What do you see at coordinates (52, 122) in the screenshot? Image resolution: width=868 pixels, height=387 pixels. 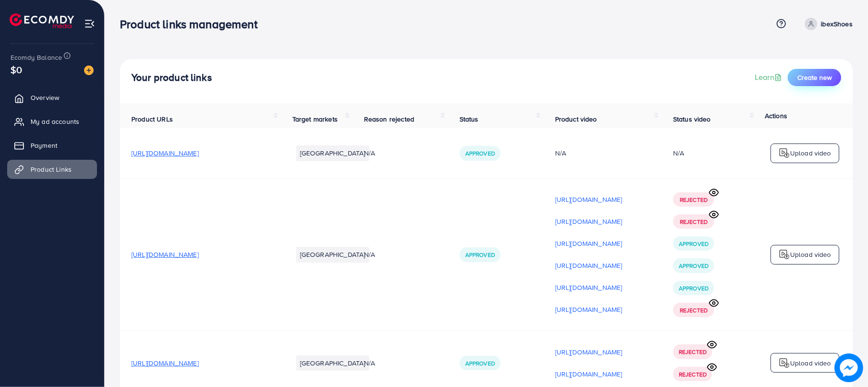 I see `a: My ad accounts` at bounding box center [52, 122].